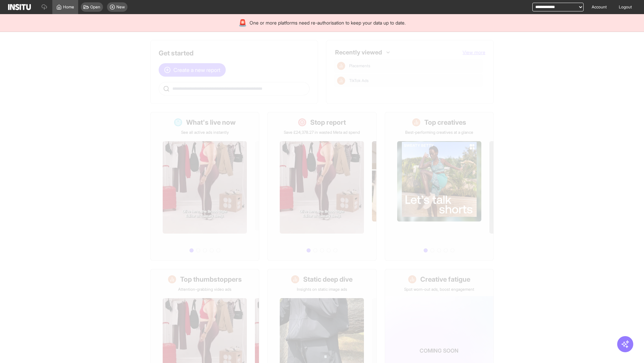 This screenshot has height=363, width=644. Describe the element at coordinates (328, 23) in the screenshot. I see `span: One or more platforms need re-authorisation to keep your data up to date.` at that location.